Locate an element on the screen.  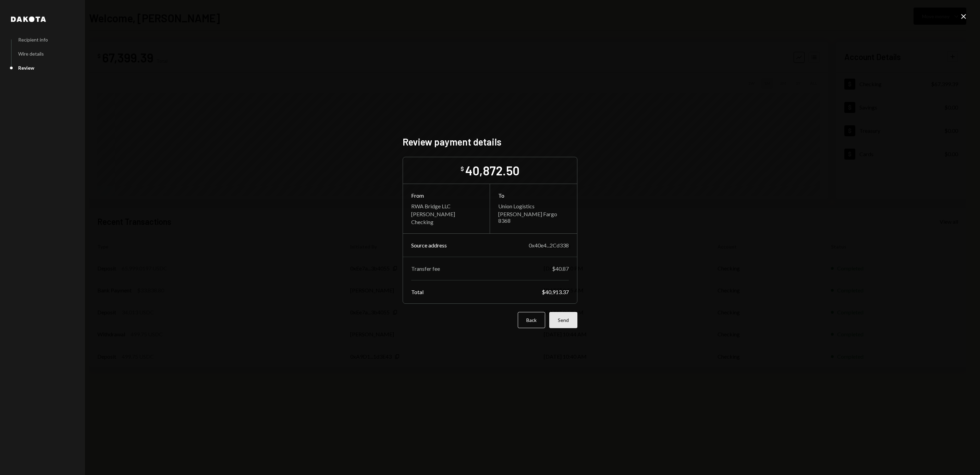
div: Recipient info is located at coordinates (33, 40).